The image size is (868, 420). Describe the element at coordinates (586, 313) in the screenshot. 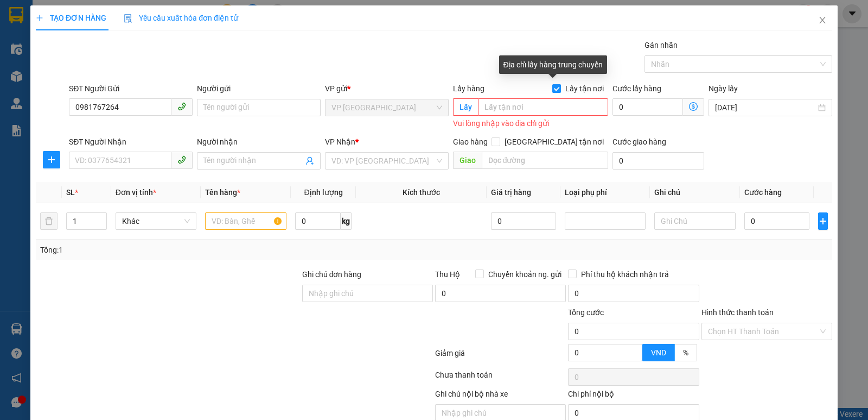

I see `span: Tổng cước` at that location.